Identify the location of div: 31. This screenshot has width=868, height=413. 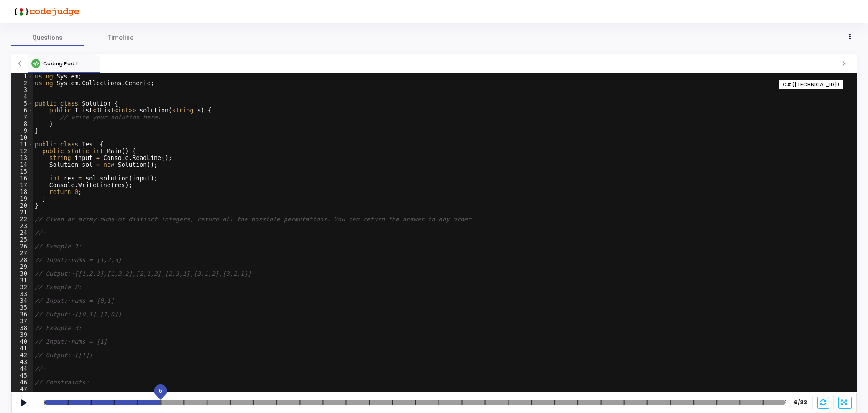
(22, 280).